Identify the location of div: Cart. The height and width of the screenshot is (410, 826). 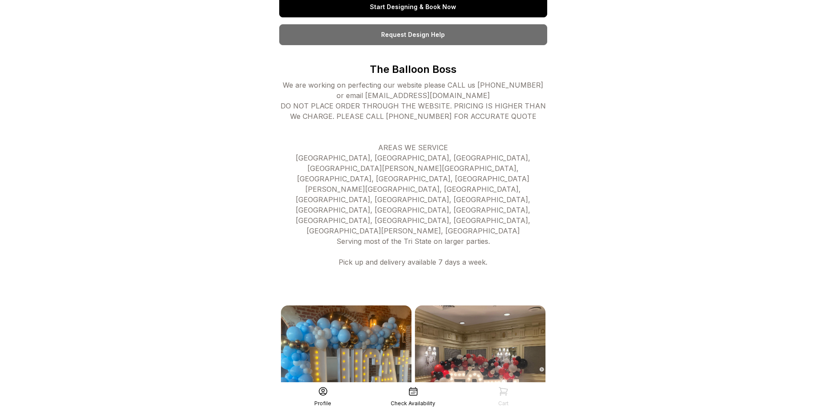
(503, 403).